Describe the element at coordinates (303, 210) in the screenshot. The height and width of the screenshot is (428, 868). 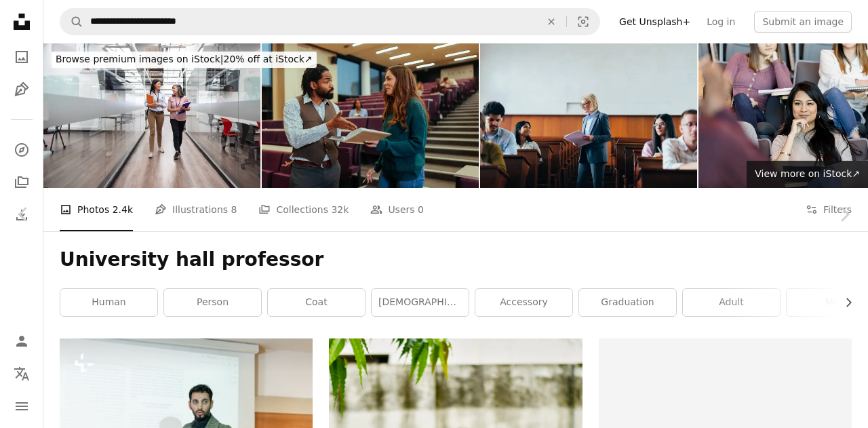
I see `a: Collections 32k` at that location.